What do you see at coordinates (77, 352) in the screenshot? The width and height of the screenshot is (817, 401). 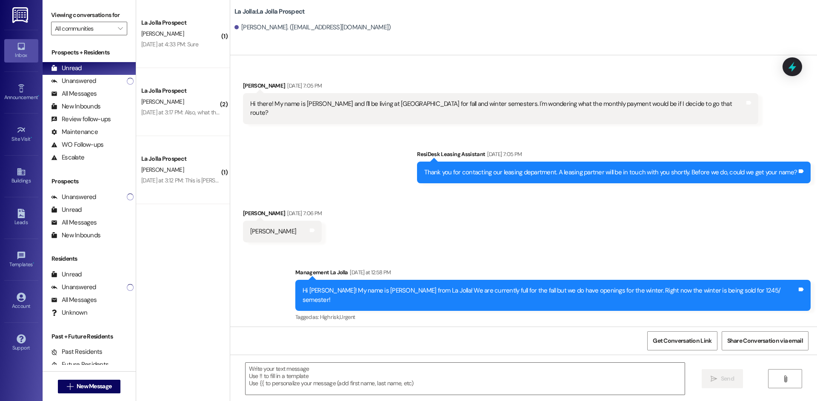 I see `div: Past Residents` at bounding box center [77, 352].